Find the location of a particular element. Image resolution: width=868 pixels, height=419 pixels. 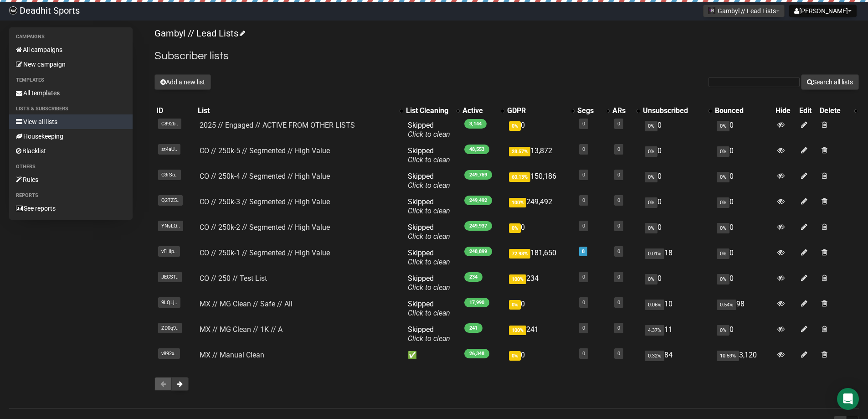

span: C892b.. is located at coordinates (170, 124).